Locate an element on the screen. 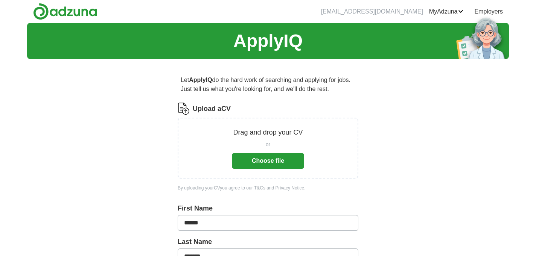  h1: ApplyIQ is located at coordinates (268, 41).